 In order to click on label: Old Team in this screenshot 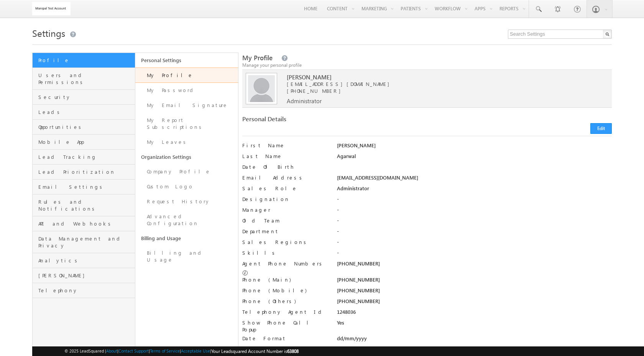, I will do `click(285, 220)`.